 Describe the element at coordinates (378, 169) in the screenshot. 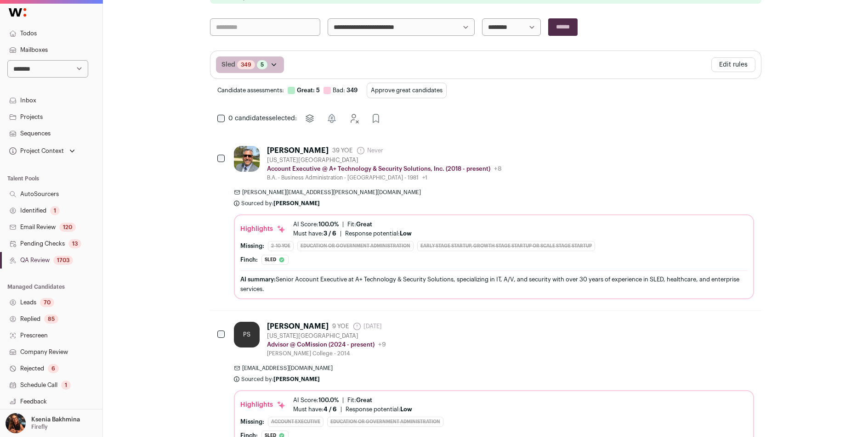

I see `p: Account Executive @ A+ Technology & Security Solutions, Inc. (2018 - present)` at that location.